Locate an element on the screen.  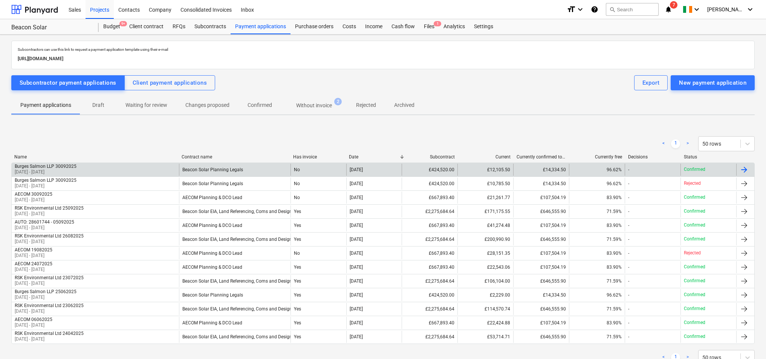
a: Budget9+ is located at coordinates (112, 27).